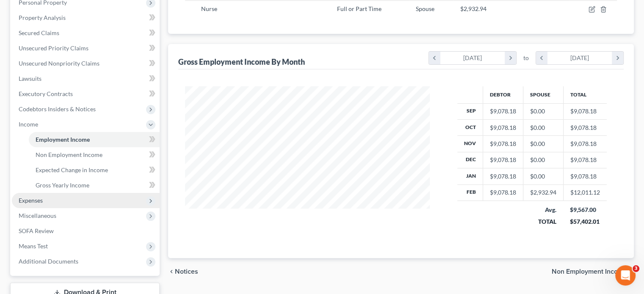  What do you see at coordinates (473, 9) in the screenshot?
I see `span: $2,932.94` at bounding box center [473, 9].